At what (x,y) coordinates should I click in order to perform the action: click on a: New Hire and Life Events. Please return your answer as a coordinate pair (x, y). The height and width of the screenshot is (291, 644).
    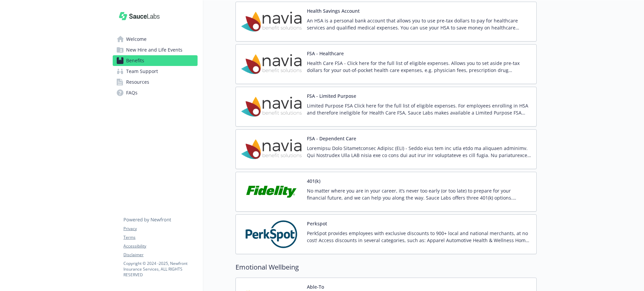
    Looking at the image, I should click on (155, 50).